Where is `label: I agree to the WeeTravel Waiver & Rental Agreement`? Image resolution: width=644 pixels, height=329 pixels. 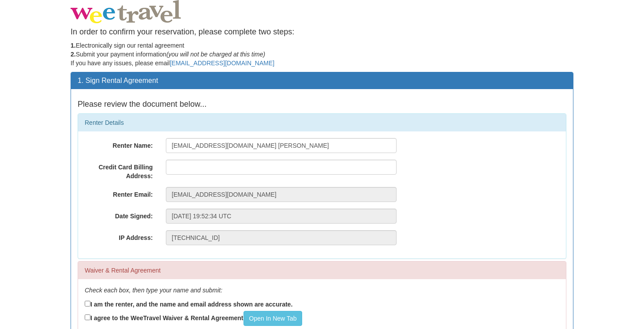
label: I agree to the WeeTravel Waiver & Rental Agreement is located at coordinates (193, 319).